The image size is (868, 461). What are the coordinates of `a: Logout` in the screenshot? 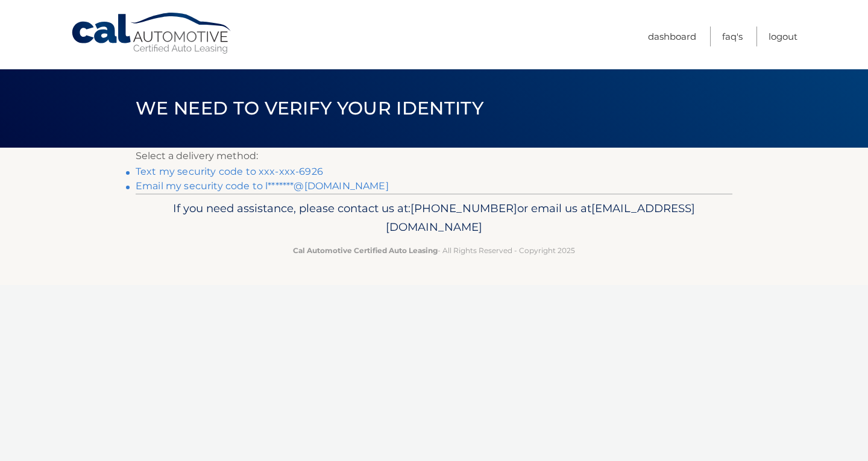 It's located at (783, 36).